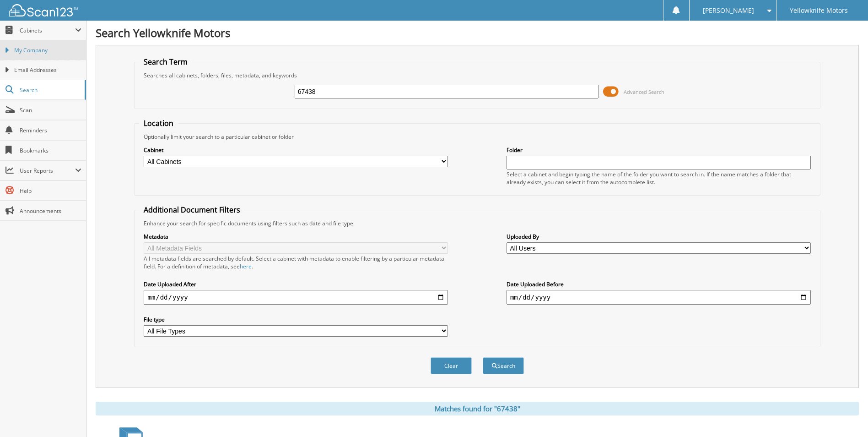 Image resolution: width=868 pixels, height=437 pixels. I want to click on legend: Additional Document Filters, so click(191, 209).